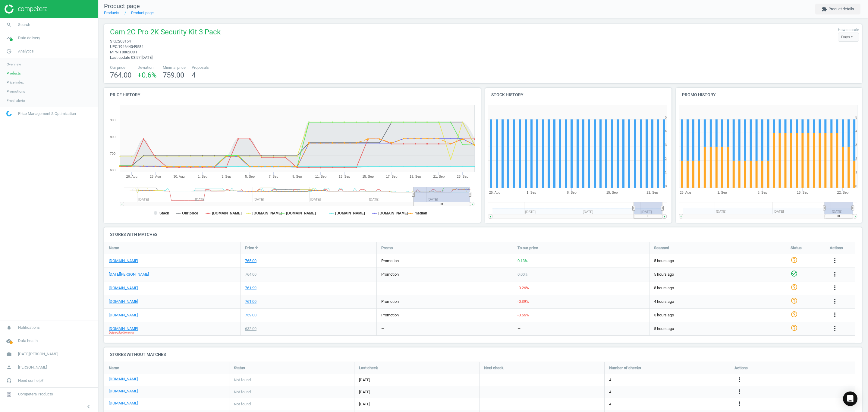  What do you see at coordinates (9, 38) in the screenshot?
I see `i: timeline` at bounding box center [9, 38].